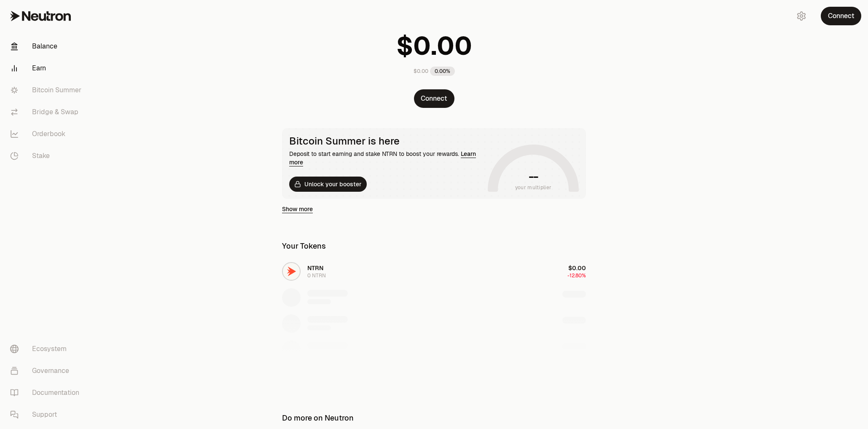 Image resolution: width=868 pixels, height=429 pixels. What do you see at coordinates (47, 134) in the screenshot?
I see `a: Orderbook` at bounding box center [47, 134].